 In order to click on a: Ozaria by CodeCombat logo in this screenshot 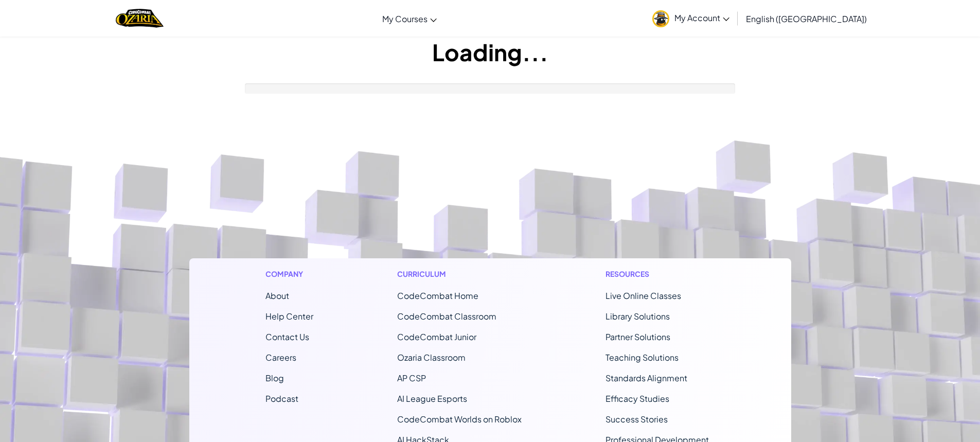, I will do `click(140, 18)`.